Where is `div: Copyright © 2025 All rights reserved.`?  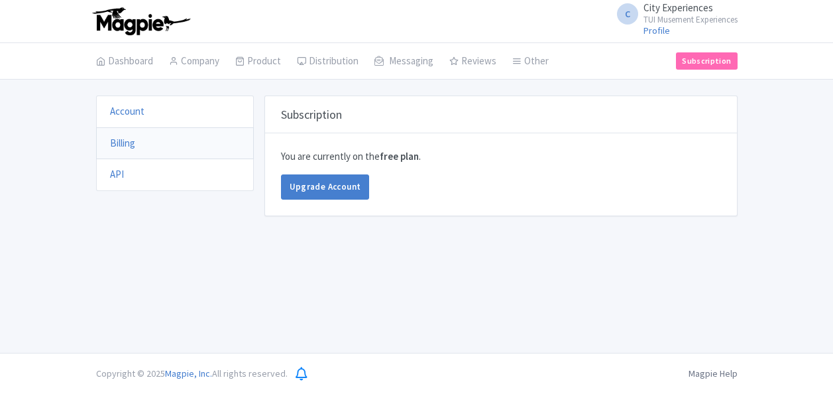
div: Copyright © 2025 All rights reserved. is located at coordinates (192, 373).